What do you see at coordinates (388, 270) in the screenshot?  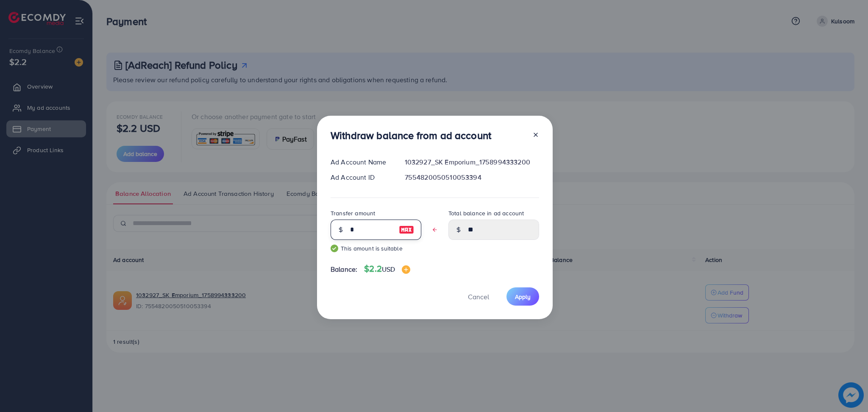 I see `span: USD` at bounding box center [388, 270].